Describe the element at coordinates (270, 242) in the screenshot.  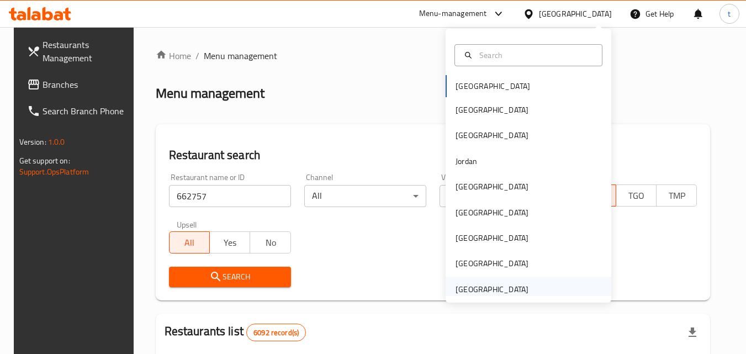
I see `span: No` at that location.